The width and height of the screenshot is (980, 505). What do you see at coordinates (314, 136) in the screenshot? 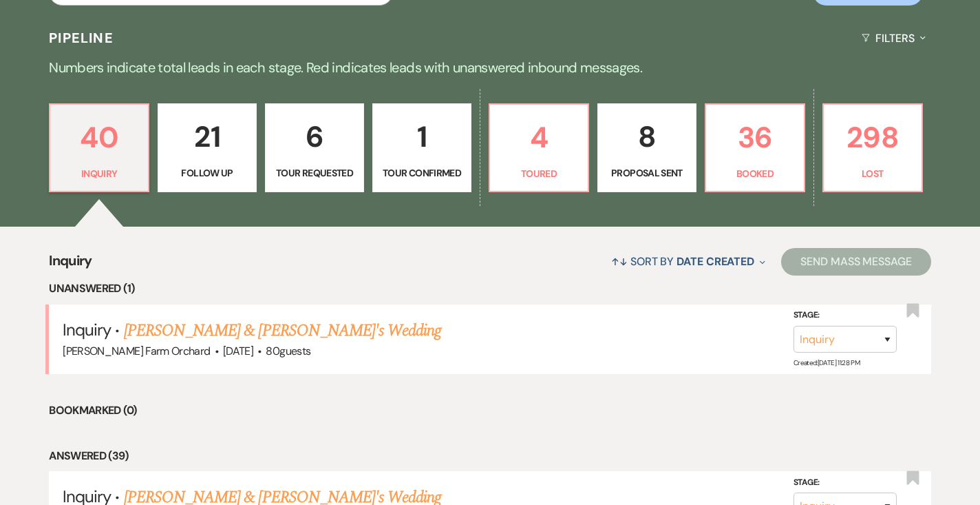
I see `p: 6` at bounding box center [314, 136].